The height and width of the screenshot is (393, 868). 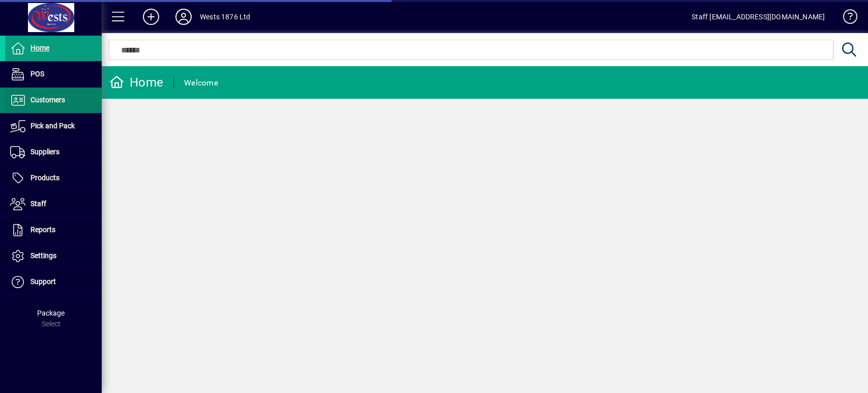 I want to click on button: Add, so click(x=151, y=17).